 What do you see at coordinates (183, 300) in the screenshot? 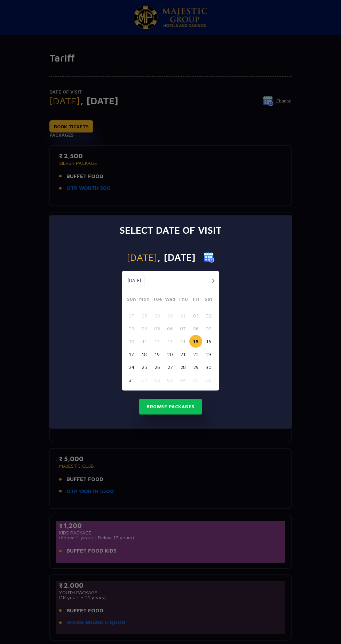
I see `span: Thu` at bounding box center [183, 300].